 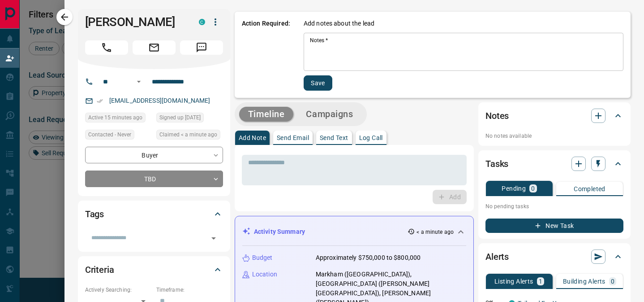 What do you see at coordinates (554, 226) in the screenshot?
I see `button: New Task` at bounding box center [554, 226].